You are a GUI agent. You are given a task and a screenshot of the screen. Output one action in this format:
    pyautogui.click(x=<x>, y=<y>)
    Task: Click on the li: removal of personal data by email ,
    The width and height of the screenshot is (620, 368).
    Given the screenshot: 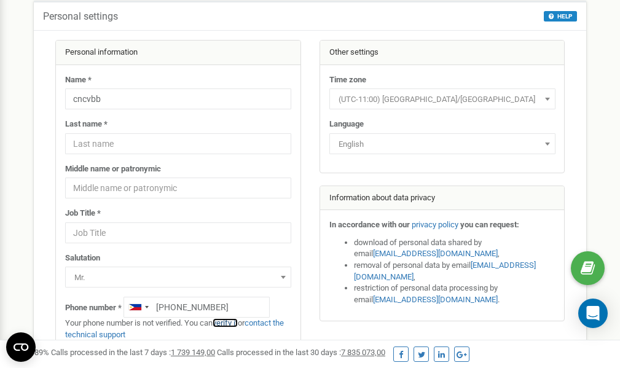 What is the action you would take?
    pyautogui.click(x=454, y=271)
    